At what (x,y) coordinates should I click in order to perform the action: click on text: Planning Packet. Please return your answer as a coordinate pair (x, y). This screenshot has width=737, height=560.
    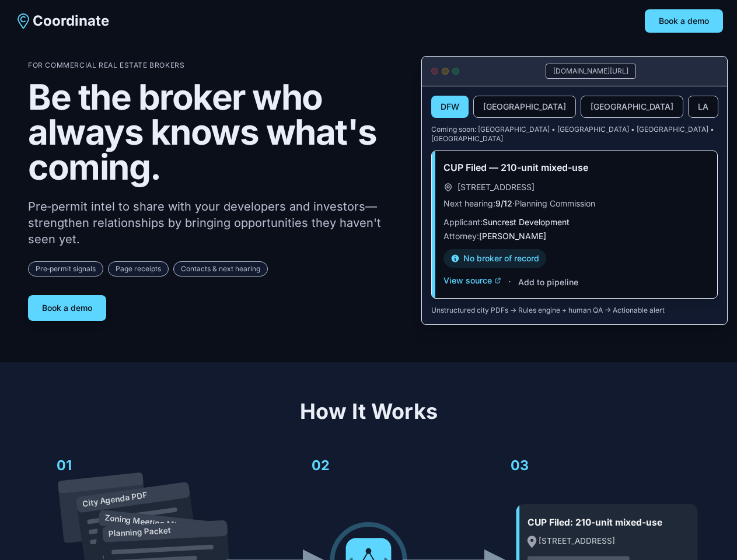
    Looking at the image, I should click on (140, 532).